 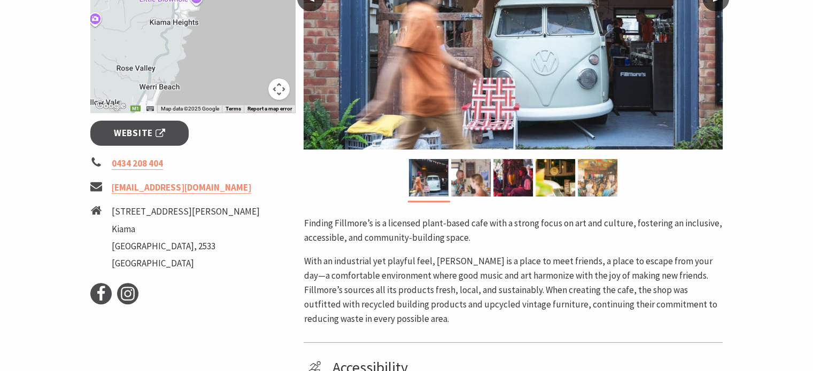 What do you see at coordinates (269, 109) in the screenshot?
I see `a: Report a map error` at bounding box center [269, 109].